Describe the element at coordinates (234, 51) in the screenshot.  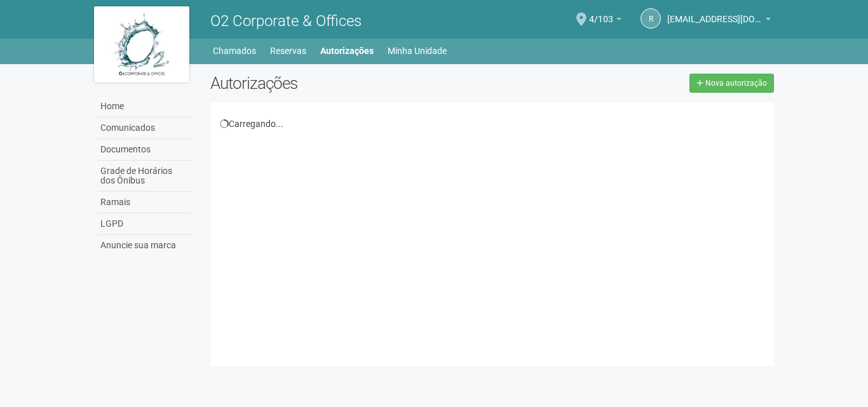
I see `a: Chamados` at that location.